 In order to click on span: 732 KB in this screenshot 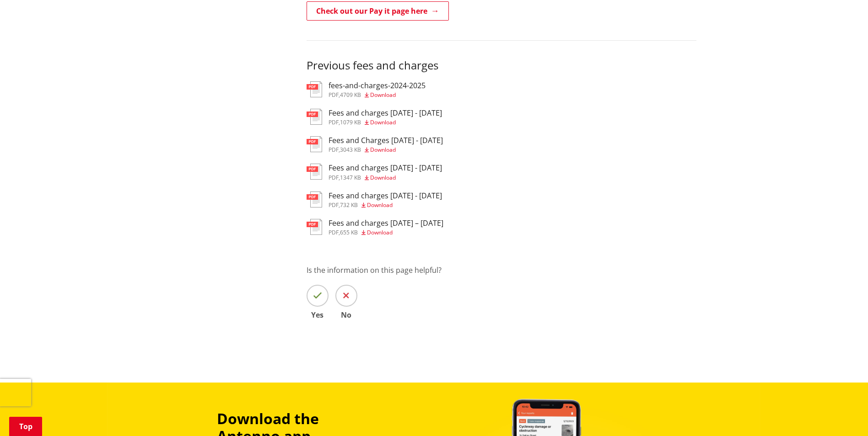, I will do `click(349, 205)`.